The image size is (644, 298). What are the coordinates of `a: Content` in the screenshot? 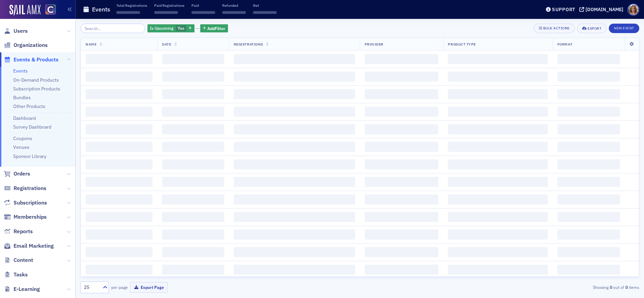 It's located at (18, 261).